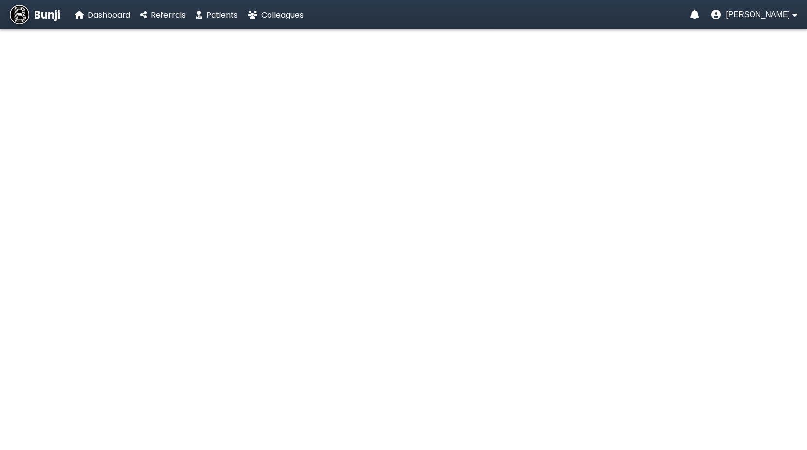 Image resolution: width=807 pixels, height=450 pixels. What do you see at coordinates (109, 15) in the screenshot?
I see `span: Dashboard` at bounding box center [109, 15].